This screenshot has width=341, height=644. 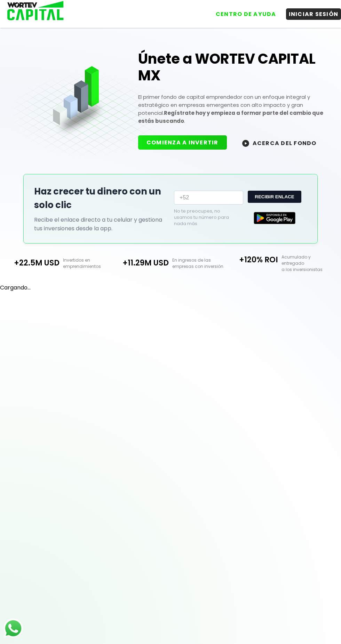 What do you see at coordinates (306, 264) in the screenshot?
I see `p: Acumulado y entregado a los inversionistas` at bounding box center [306, 264].